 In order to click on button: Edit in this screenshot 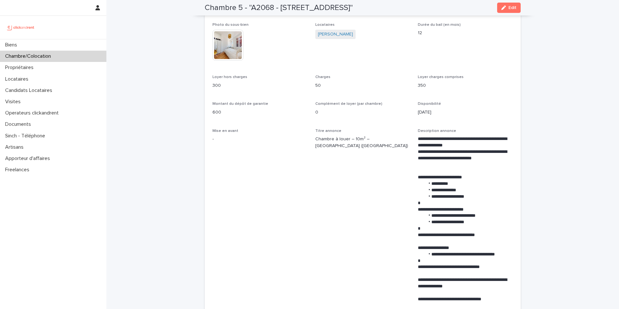, I will do `click(509, 8)`.